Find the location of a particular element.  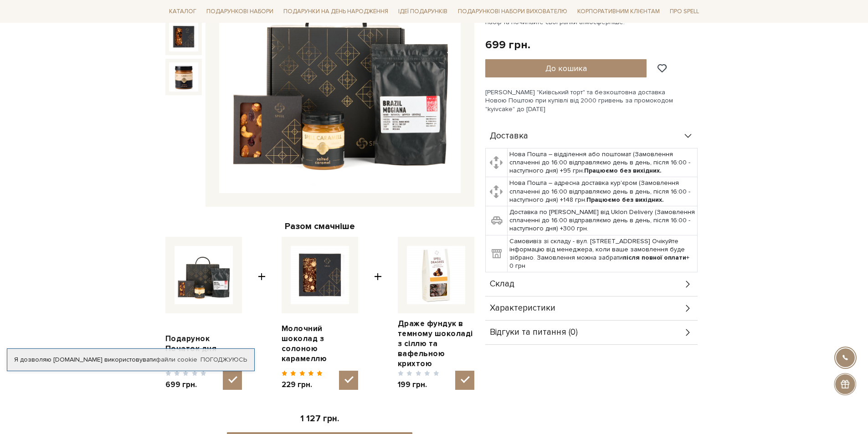

img: Молочний шоколад з солоною карамеллю is located at coordinates (320, 275).